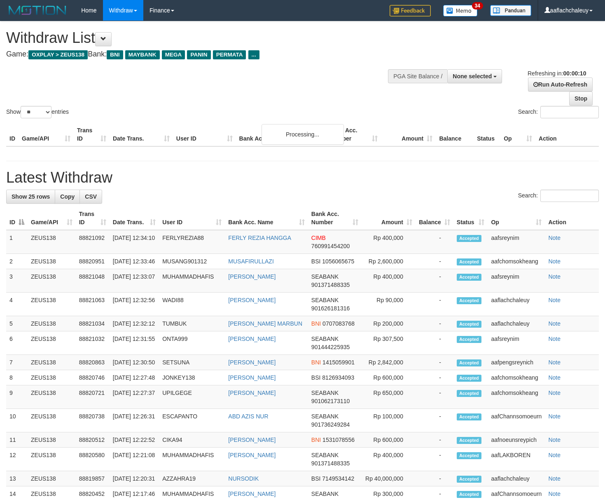  What do you see at coordinates (93, 323) in the screenshot?
I see `td: 88821034` at bounding box center [93, 323].